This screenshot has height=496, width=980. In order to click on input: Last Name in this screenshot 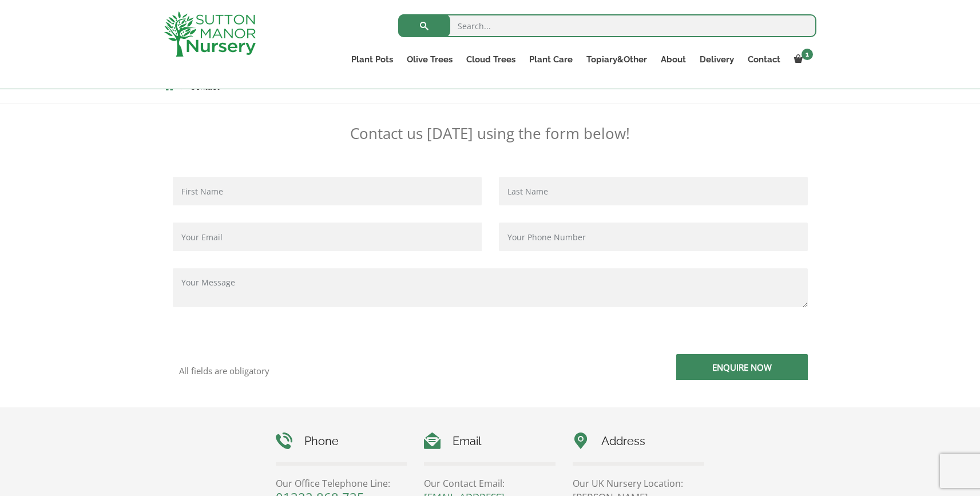, I will do `click(653, 191)`.